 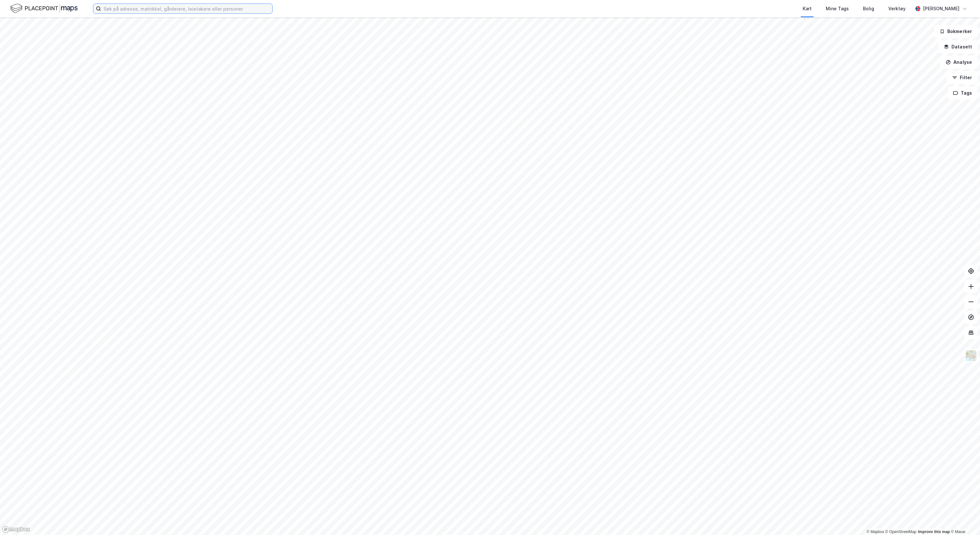 What do you see at coordinates (959, 62) in the screenshot?
I see `button: Analyse` at bounding box center [959, 62].